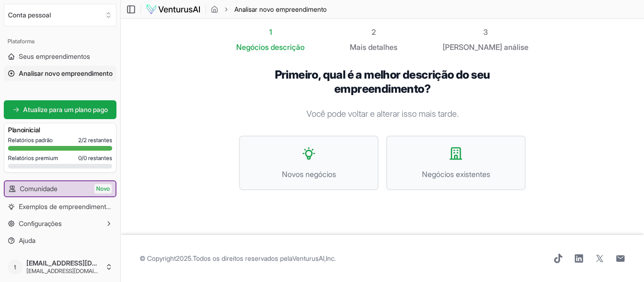  I want to click on a: ComunidadeNovo, so click(60, 188).